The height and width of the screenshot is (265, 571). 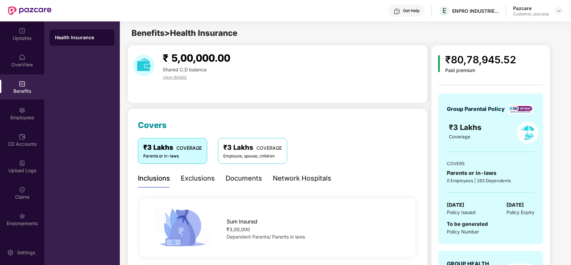 I want to click on img: svg+xml;base64,PHN2ZyBpZD0iTXlfT3JkZXJzIiBkYXRhLW5hbWU9Ik15IE9yZGVycyIgeG1sbnM9Imh0dHA6Ly93d3cudz..., so click(x=22, y=242).